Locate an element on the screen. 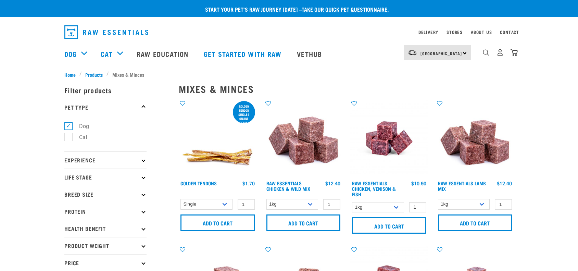 This screenshot has height=271, width=578. p: Life Stage is located at coordinates (106, 177).